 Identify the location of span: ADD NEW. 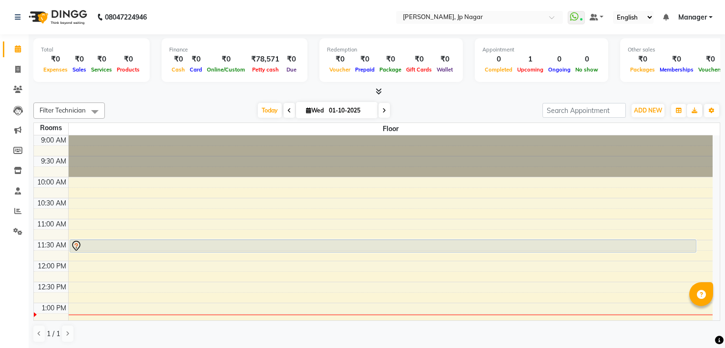
(648, 110).